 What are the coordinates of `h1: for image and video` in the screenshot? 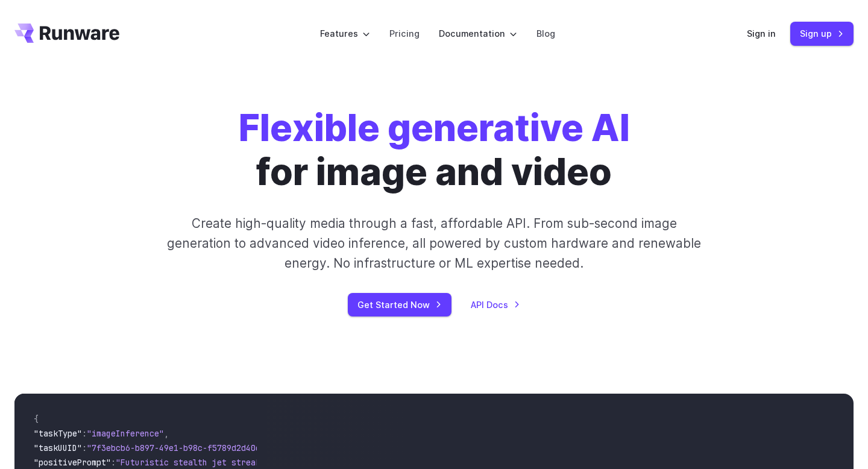 It's located at (434, 151).